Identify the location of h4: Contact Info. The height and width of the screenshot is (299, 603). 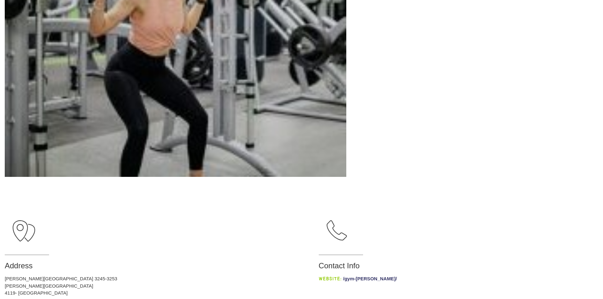
(458, 266).